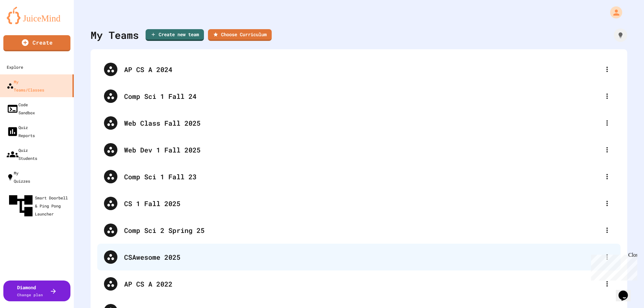 The height and width of the screenshot is (308, 644). Describe the element at coordinates (37, 15) in the screenshot. I see `img: logo-orange.svg` at that location.